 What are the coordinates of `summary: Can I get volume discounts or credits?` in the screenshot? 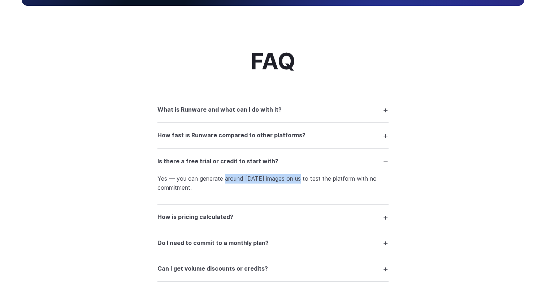 It's located at (273, 269).